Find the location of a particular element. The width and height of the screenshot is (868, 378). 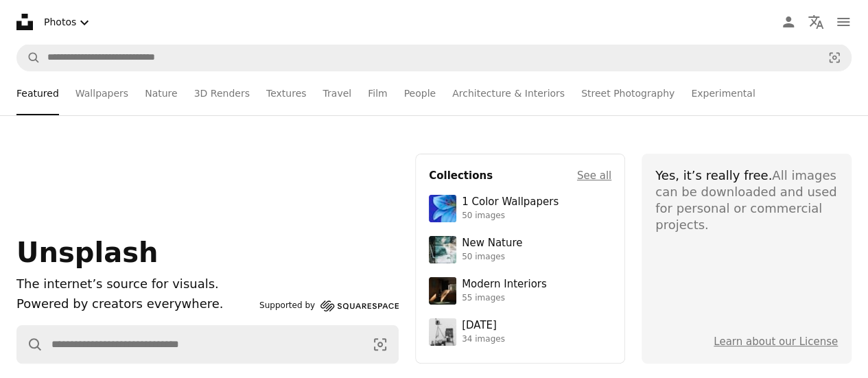

div: Supported by is located at coordinates (329, 307).